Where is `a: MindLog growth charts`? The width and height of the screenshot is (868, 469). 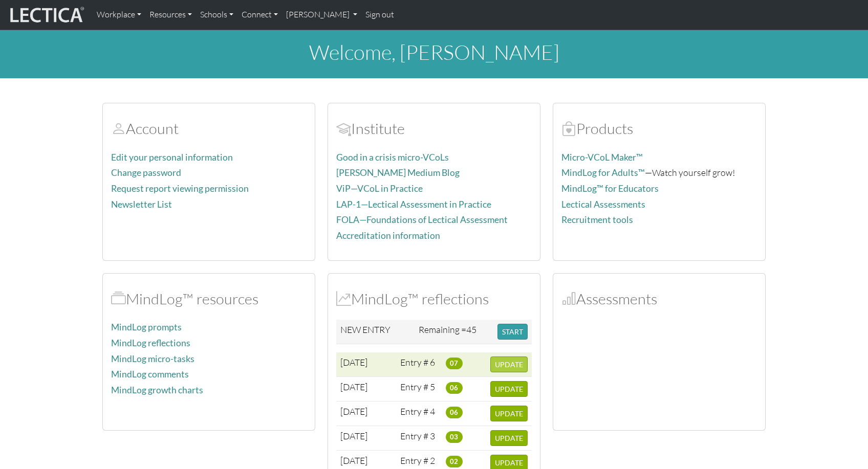 a: MindLog growth charts is located at coordinates (157, 390).